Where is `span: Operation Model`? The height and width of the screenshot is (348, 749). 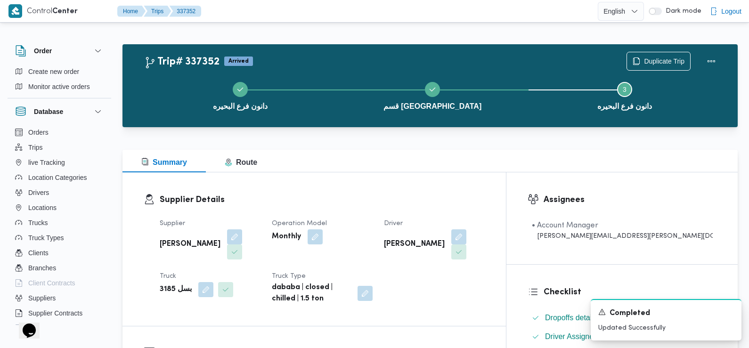
span: Operation Model is located at coordinates (299, 223).